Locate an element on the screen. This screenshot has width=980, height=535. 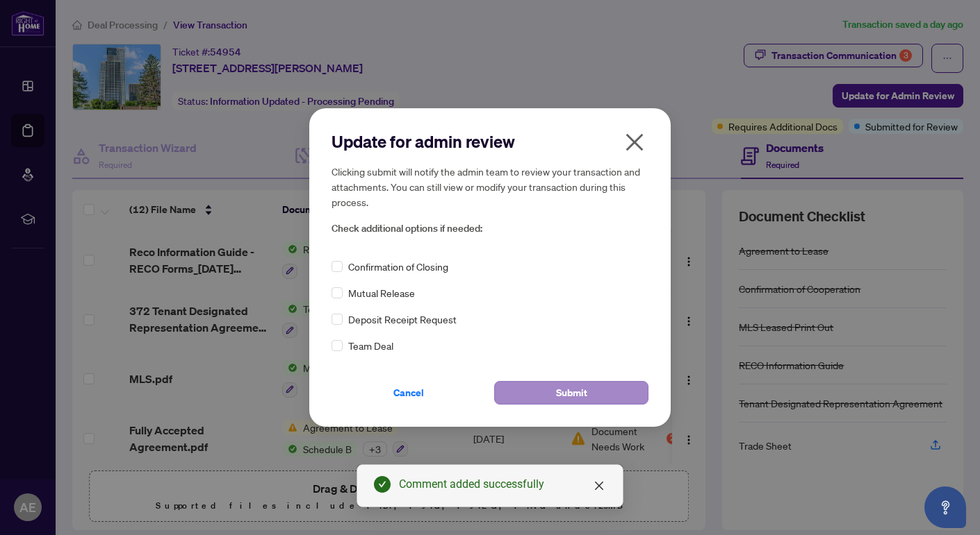
a: Close is located at coordinates (599, 486).